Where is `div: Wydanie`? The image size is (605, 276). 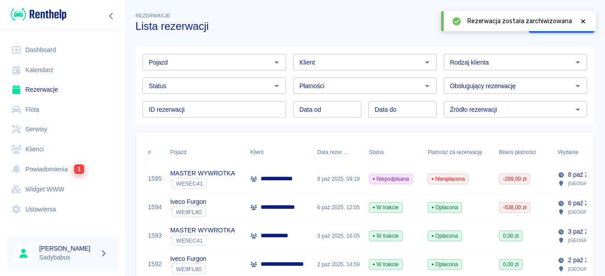 div: Wydanie is located at coordinates (568, 152).